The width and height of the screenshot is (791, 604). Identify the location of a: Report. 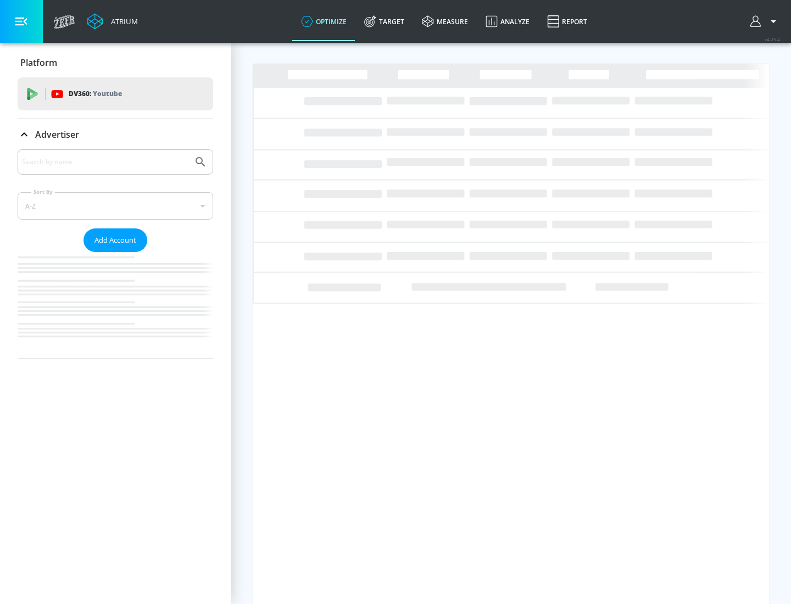
(567, 21).